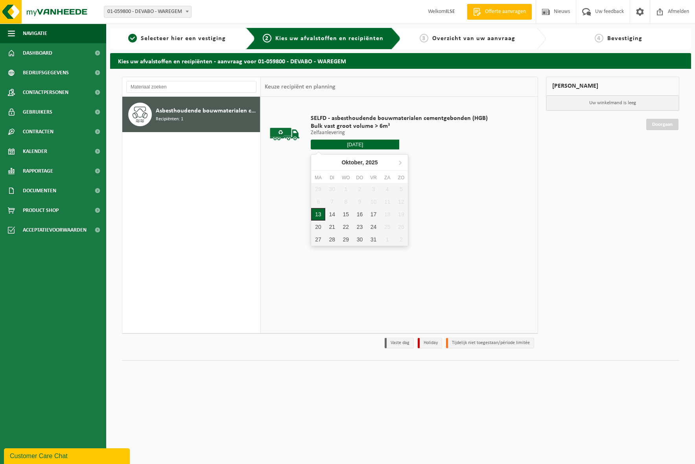 The image size is (695, 464). Describe the element at coordinates (371, 162) in the screenshot. I see `i: 2025` at that location.